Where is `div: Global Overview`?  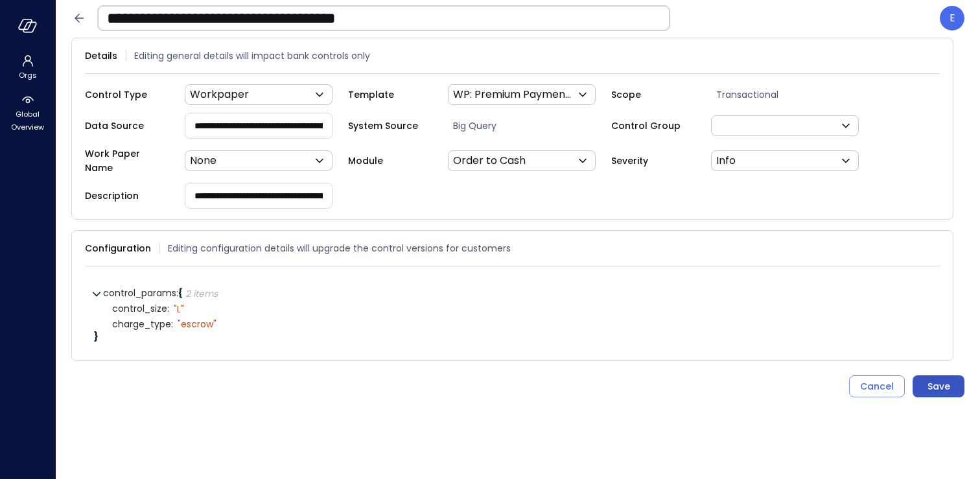 div: Global Overview is located at coordinates (27, 113).